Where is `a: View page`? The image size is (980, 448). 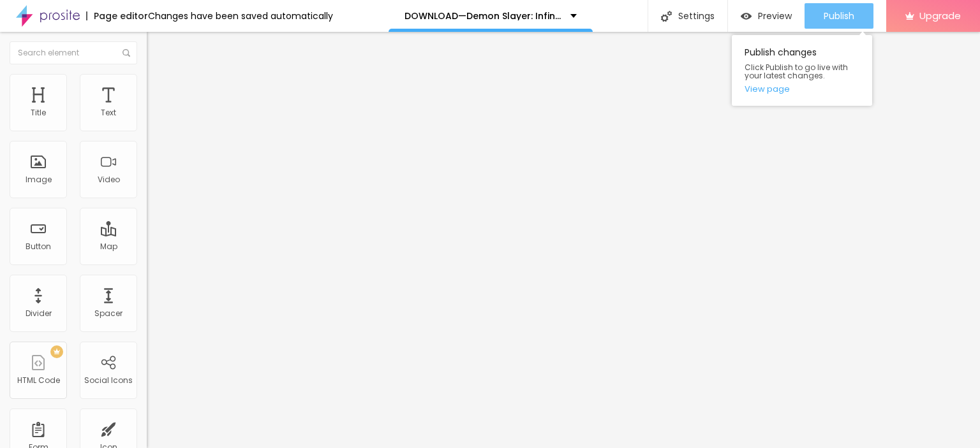 a: View page is located at coordinates (802, 89).